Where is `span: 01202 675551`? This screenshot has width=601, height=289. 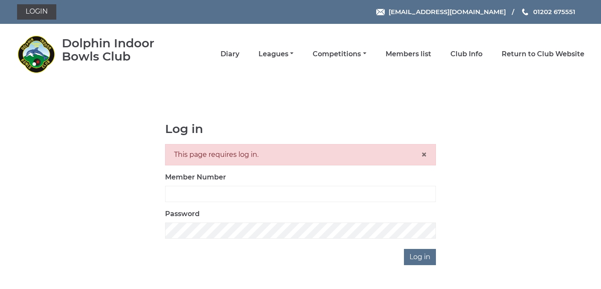 span: 01202 675551 is located at coordinates (554, 12).